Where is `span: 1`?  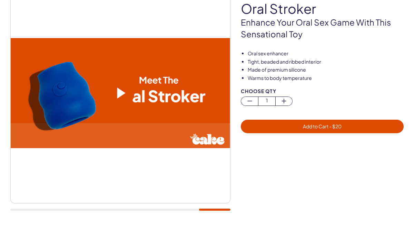
span: 1 is located at coordinates (267, 100).